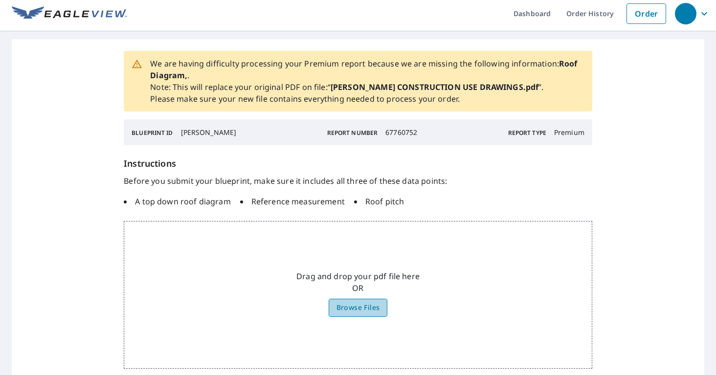 Image resolution: width=716 pixels, height=375 pixels. What do you see at coordinates (646, 14) in the screenshot?
I see `a: Order` at bounding box center [646, 14].